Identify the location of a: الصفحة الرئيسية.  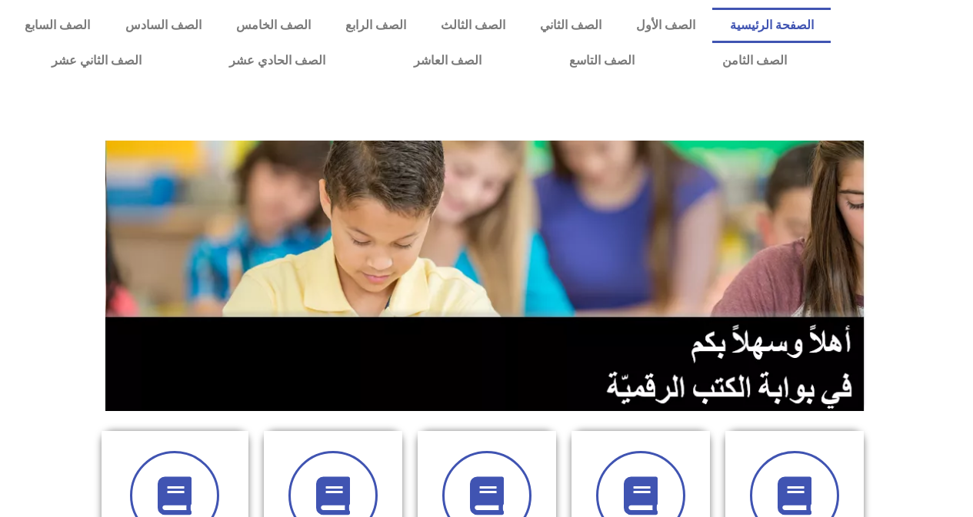
(771, 25).